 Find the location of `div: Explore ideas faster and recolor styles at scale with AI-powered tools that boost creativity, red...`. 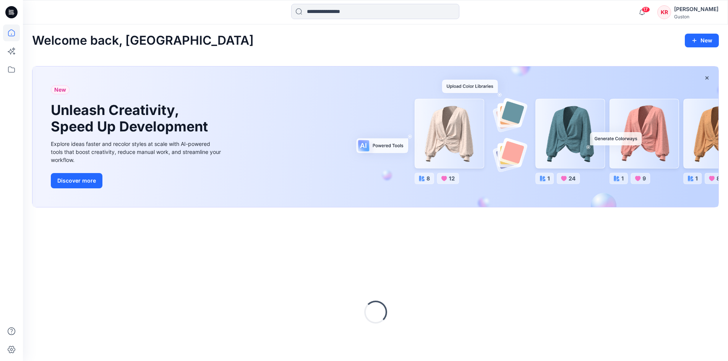

div: Explore ideas faster and recolor styles at scale with AI-powered tools that boost creativity, red... is located at coordinates (137, 152).